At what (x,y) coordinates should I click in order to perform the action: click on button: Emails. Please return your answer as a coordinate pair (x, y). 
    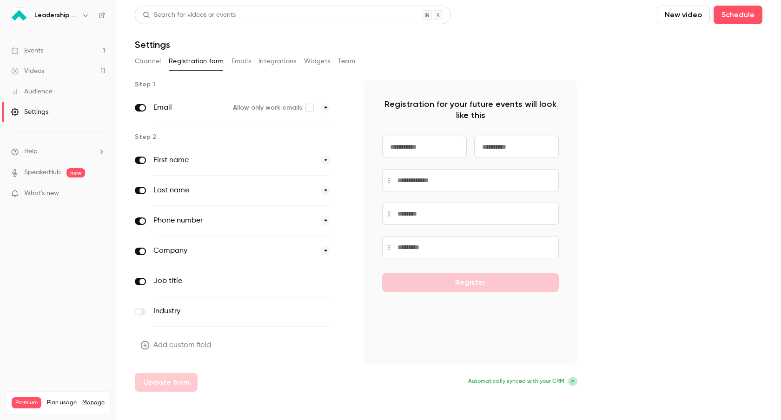
    Looking at the image, I should click on (241, 61).